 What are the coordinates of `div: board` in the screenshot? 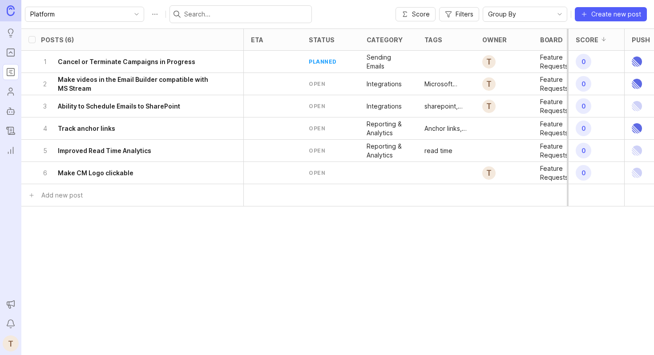 It's located at (551, 40).